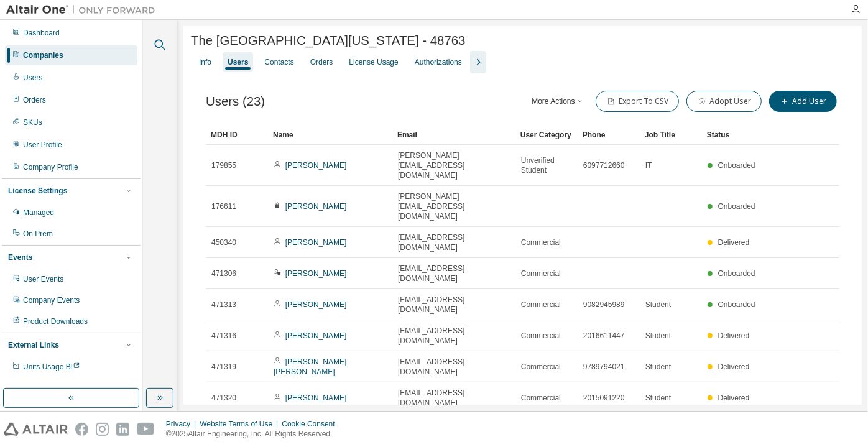 The height and width of the screenshot is (447, 868). What do you see at coordinates (240, 424) in the screenshot?
I see `div: Website Terms of Use` at bounding box center [240, 424].